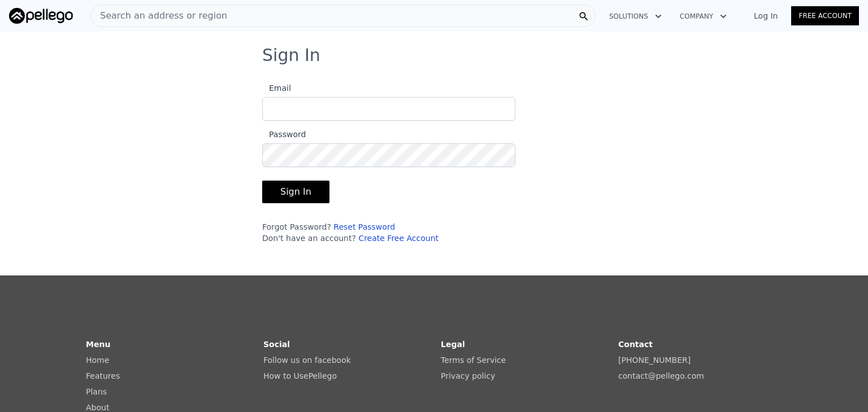 This screenshot has width=868, height=412. I want to click on a: Free Account, so click(825, 16).